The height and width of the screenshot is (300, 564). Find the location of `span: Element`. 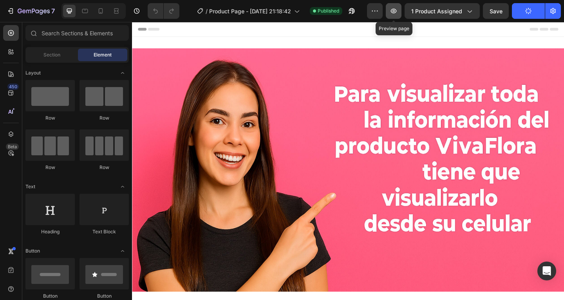

span: Element is located at coordinates (103, 55).